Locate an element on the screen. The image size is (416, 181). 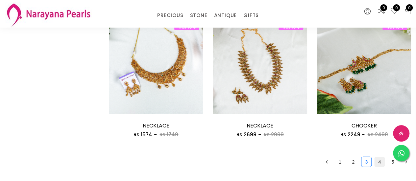
a: PRECIOUS is located at coordinates (170, 15).